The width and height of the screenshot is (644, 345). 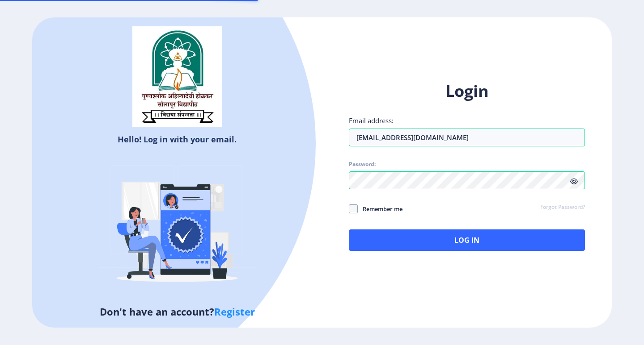 I want to click on h1: Login, so click(x=467, y=91).